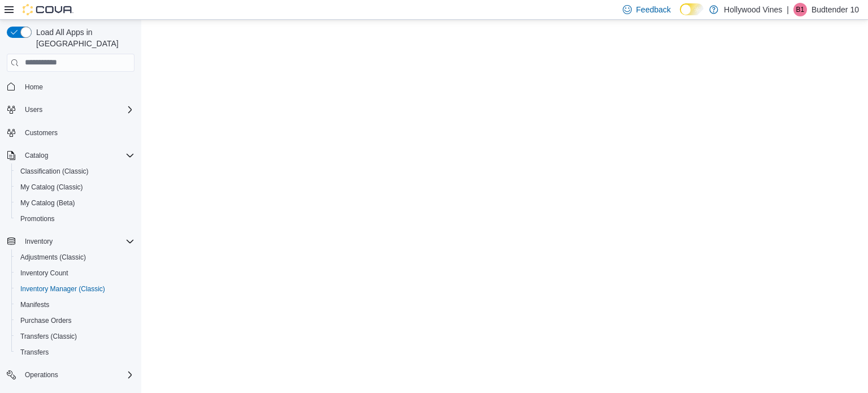  I want to click on a: Transfers (Classic), so click(49, 336).